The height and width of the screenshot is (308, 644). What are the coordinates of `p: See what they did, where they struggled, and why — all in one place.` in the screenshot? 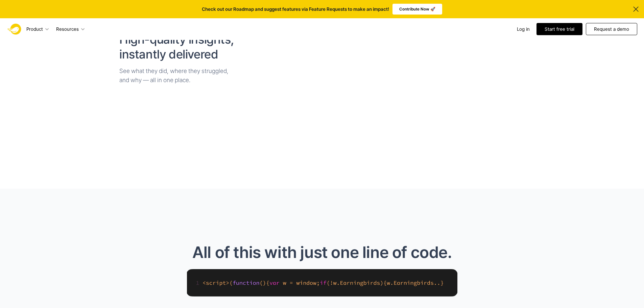 It's located at (178, 75).